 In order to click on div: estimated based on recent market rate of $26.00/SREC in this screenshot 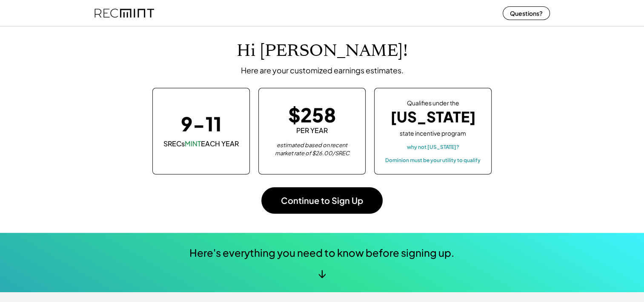, I will do `click(312, 149)`.